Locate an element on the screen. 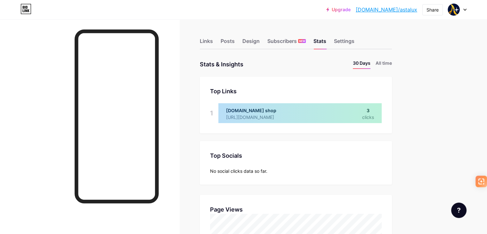 This screenshot has height=234, width=487. span: NEW is located at coordinates (302, 41).